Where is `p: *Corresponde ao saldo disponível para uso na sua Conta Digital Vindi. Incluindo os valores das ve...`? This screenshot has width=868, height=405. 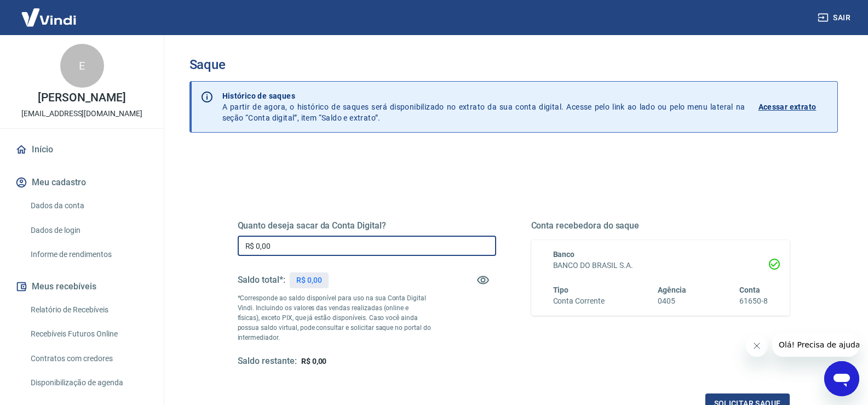 p: *Corresponde ao saldo disponível para uso na sua Conta Digital Vindi. Incluindo os valores das ve... is located at coordinates (334, 318).